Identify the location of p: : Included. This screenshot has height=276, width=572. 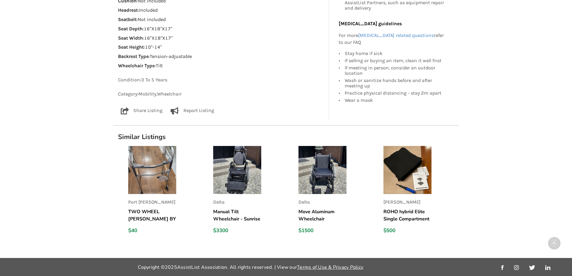
(221, 10).